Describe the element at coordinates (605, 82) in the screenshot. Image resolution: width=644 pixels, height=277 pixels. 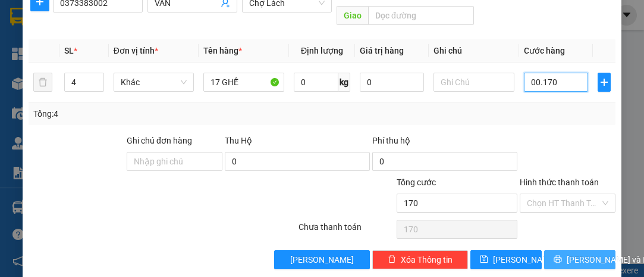
I see `button: plus` at that location.